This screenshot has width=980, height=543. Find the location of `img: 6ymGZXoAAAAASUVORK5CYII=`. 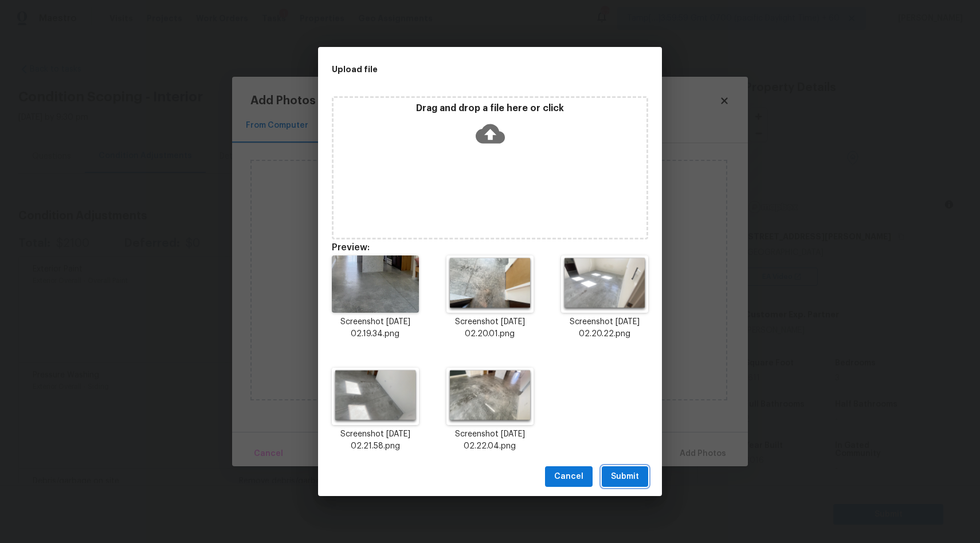

img: 6ymGZXoAAAAASUVORK5CYII= is located at coordinates (375, 284).